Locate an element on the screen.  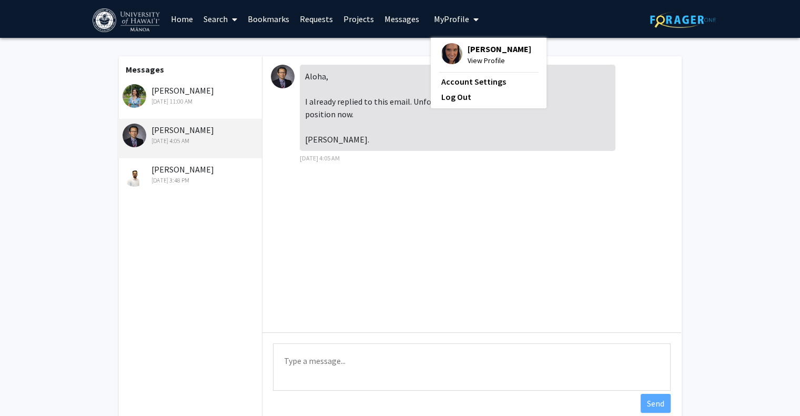
a: Search is located at coordinates (220, 19).